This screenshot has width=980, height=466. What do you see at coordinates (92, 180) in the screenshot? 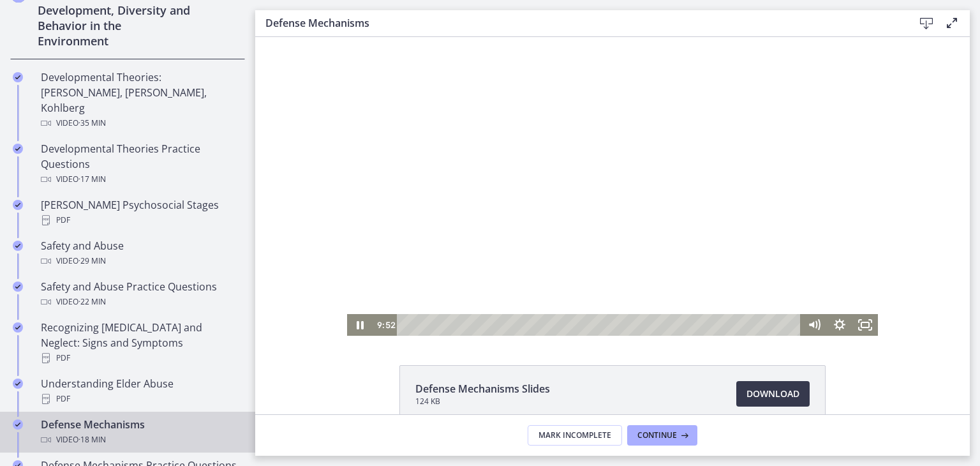
I see `span: · 17 min` at bounding box center [92, 180].